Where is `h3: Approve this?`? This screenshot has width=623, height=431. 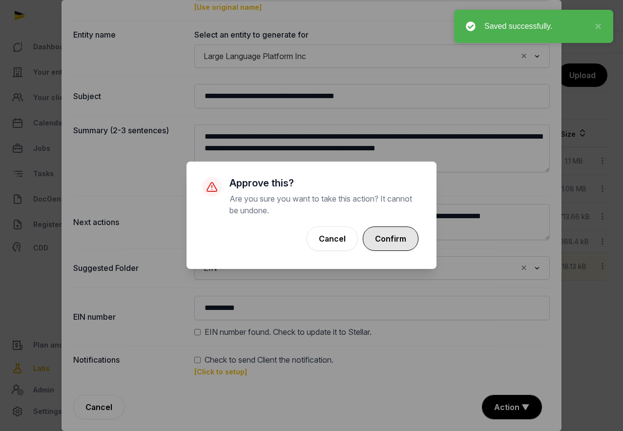
h3: Approve this? is located at coordinates (325, 183).